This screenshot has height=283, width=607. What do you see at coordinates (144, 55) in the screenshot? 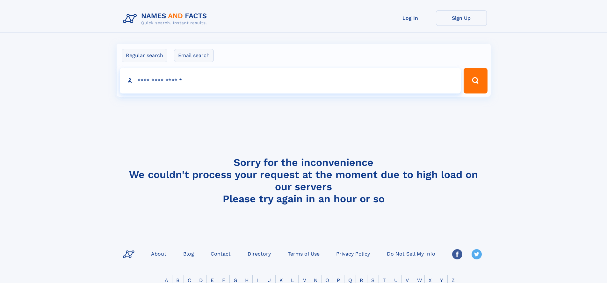
I see `label: Regular search` at bounding box center [144, 55].